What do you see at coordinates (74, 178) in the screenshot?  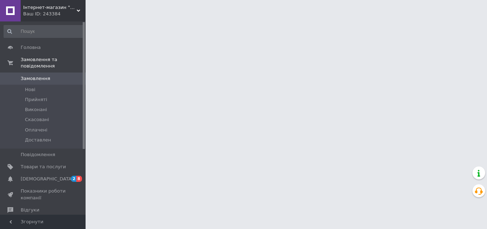 I see `span: 2` at bounding box center [74, 178].